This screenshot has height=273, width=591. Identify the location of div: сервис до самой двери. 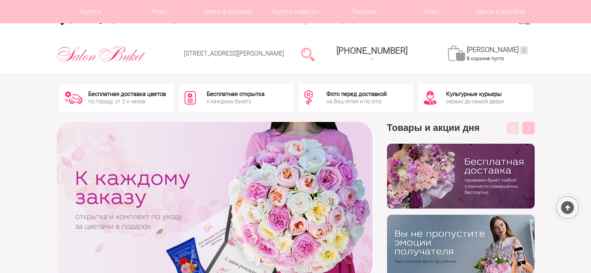
(475, 101).